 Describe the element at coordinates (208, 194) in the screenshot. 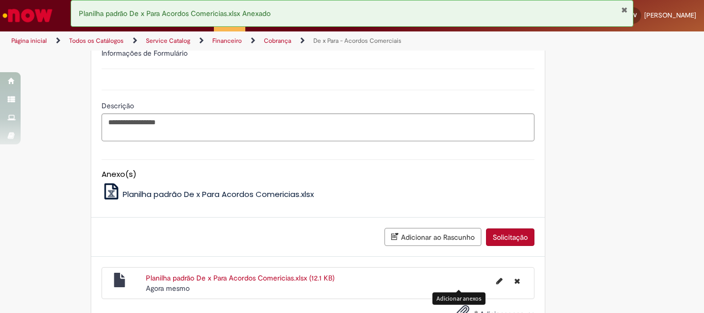

I see `a: Planilha padrão De x Para Acordos Comericias.xlsx` at that location.